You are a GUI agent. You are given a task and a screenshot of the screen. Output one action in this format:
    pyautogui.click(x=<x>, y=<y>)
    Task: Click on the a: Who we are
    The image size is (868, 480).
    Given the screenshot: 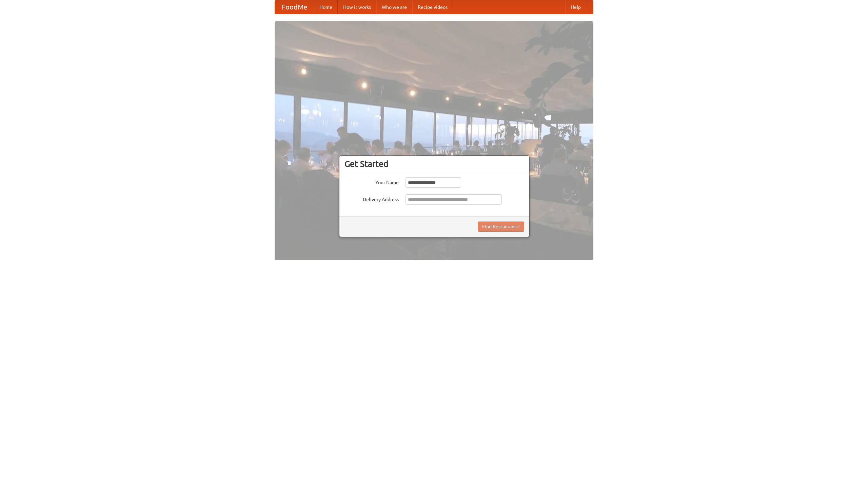 What is the action you would take?
    pyautogui.click(x=394, y=7)
    